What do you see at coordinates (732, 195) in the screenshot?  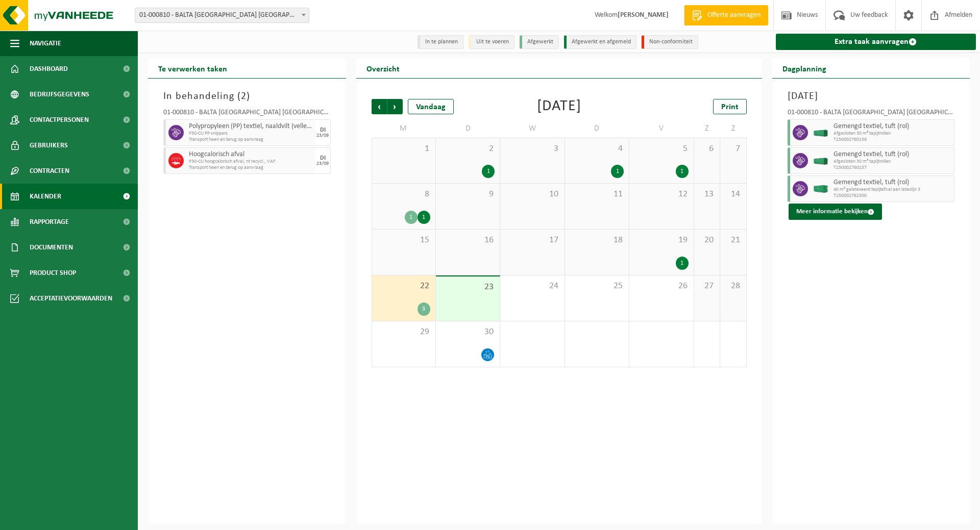 I see `span: 14` at bounding box center [732, 195].